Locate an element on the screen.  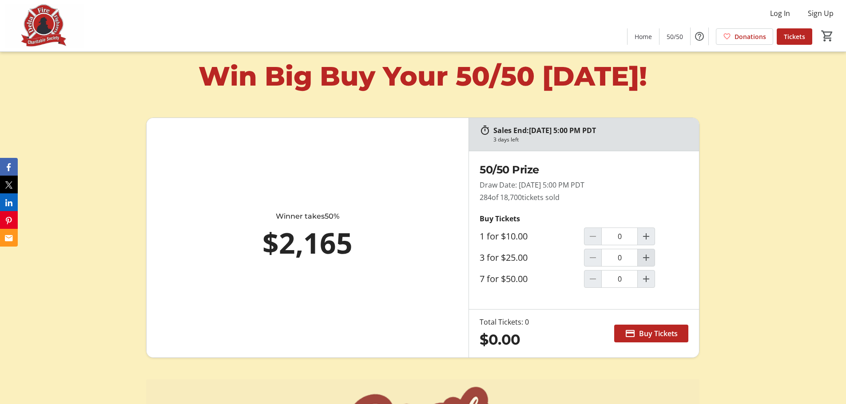
span: of 18,700 is located at coordinates (507, 198).